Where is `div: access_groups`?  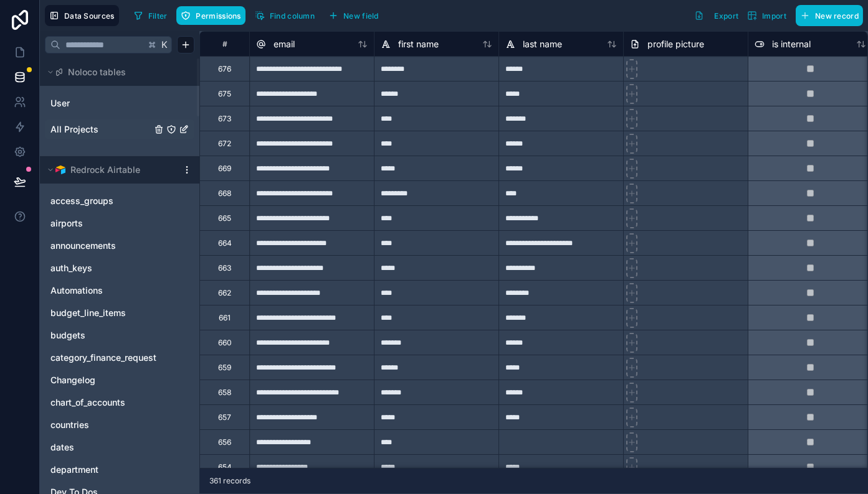
div: access_groups is located at coordinates (120, 201).